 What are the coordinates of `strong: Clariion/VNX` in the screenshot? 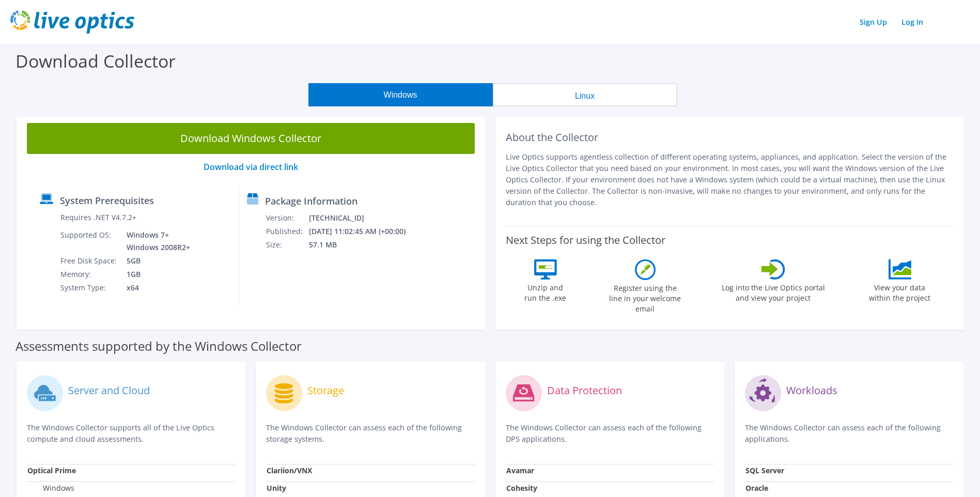 It's located at (289, 470).